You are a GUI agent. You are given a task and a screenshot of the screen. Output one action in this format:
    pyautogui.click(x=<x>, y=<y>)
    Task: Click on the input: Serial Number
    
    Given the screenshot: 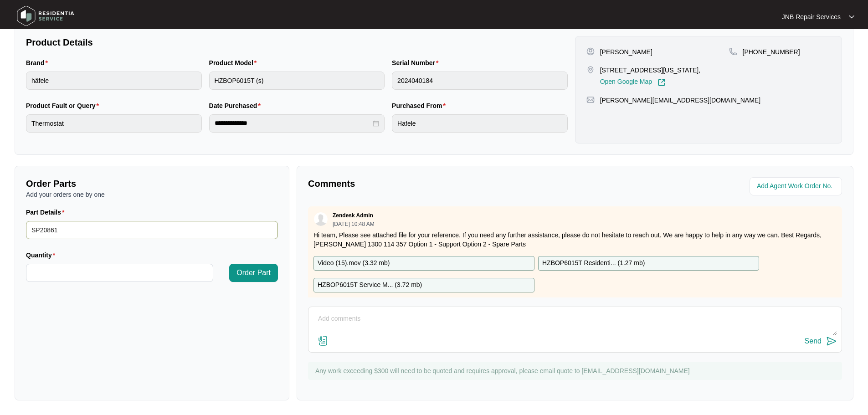 What is the action you would take?
    pyautogui.click(x=479, y=81)
    